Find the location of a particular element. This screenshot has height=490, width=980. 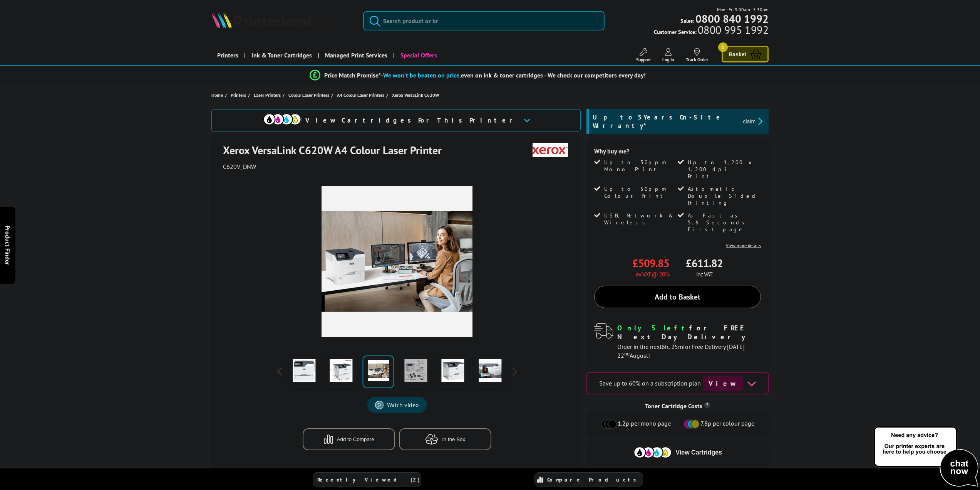

span: Product Finder is located at coordinates (7, 245).